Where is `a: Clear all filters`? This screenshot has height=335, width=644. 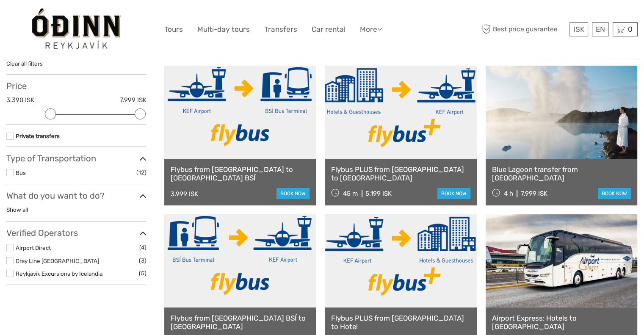
a: Clear all filters is located at coordinates (24, 63).